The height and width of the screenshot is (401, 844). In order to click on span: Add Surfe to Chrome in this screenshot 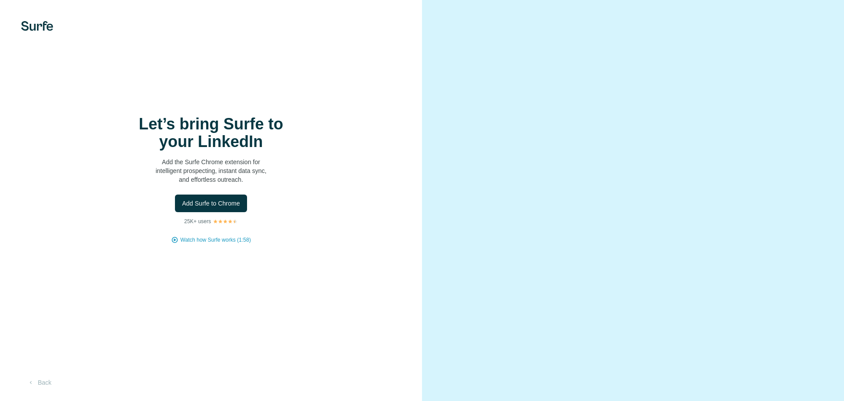, I will do `click(211, 203)`.